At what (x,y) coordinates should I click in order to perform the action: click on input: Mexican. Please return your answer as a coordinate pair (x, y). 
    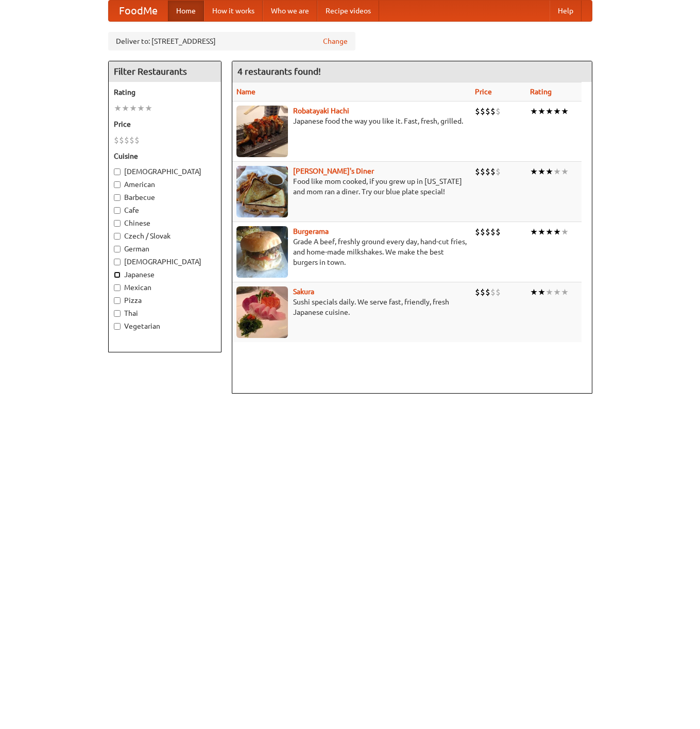
    Looking at the image, I should click on (117, 288).